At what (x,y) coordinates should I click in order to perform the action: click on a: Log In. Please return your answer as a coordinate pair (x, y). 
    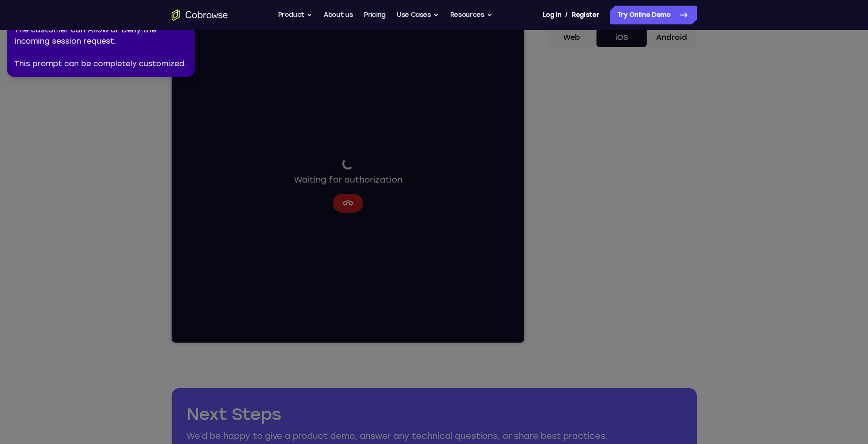
    Looking at the image, I should click on (552, 15).